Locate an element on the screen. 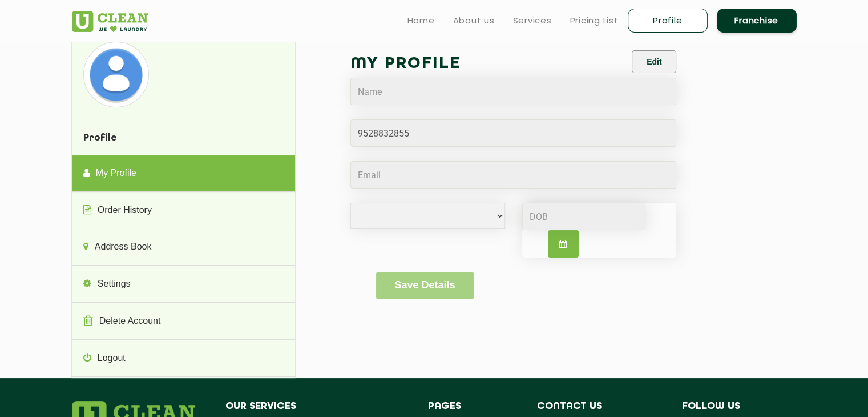  a: Profile is located at coordinates (668, 21).